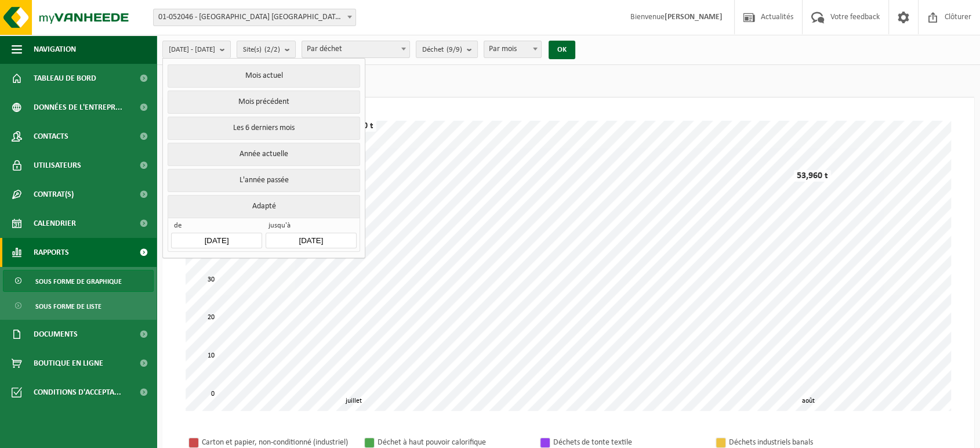  What do you see at coordinates (65, 78) in the screenshot?
I see `span: Tableau de bord` at bounding box center [65, 78].